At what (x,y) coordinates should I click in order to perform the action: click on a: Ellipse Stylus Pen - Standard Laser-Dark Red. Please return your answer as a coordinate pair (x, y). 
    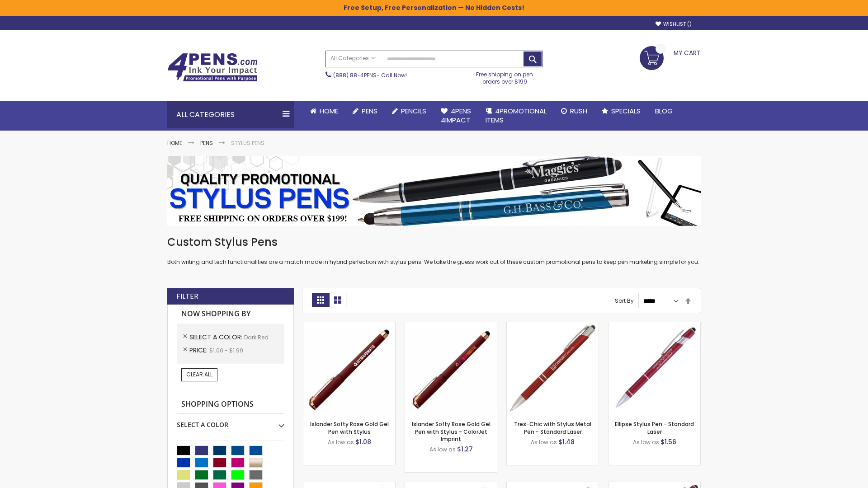
    Looking at the image, I should click on (654, 326).